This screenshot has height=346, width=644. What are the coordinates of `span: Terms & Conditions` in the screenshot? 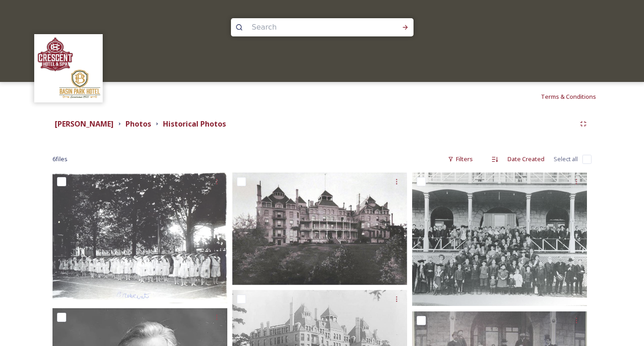 It's located at (568, 97).